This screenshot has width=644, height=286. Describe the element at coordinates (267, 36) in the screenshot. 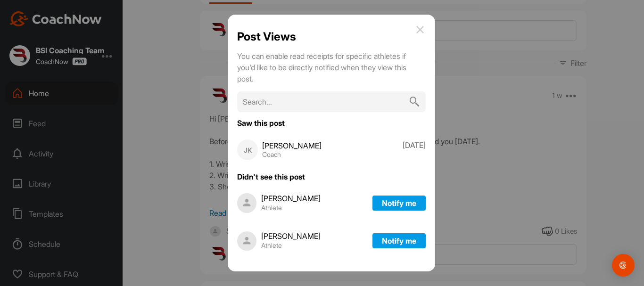

I see `h1: Post Views` at that location.